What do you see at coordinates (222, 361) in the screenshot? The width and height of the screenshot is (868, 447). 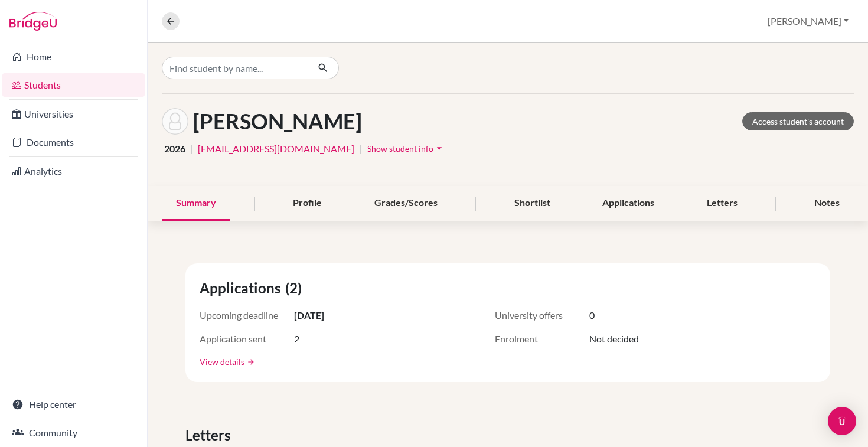 I see `a: View details` at bounding box center [222, 361].